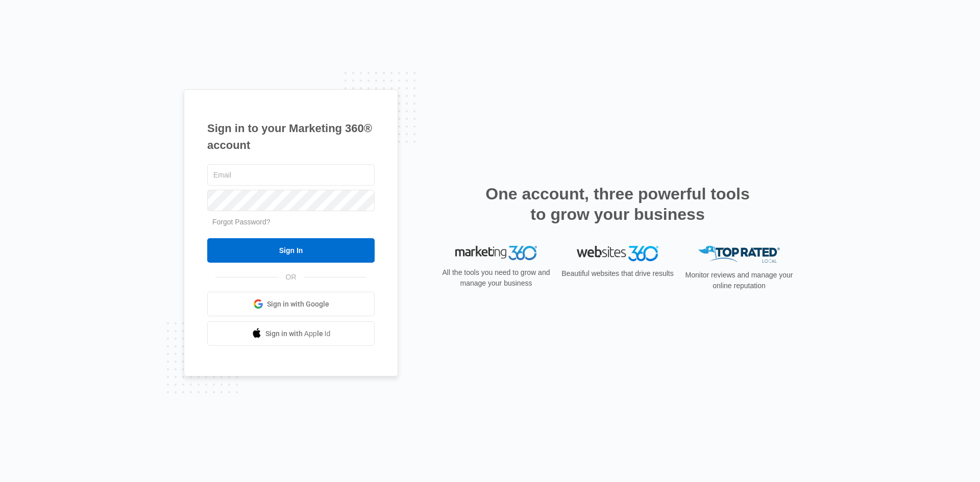 The width and height of the screenshot is (980, 482). I want to click on input: Email, so click(291, 175).